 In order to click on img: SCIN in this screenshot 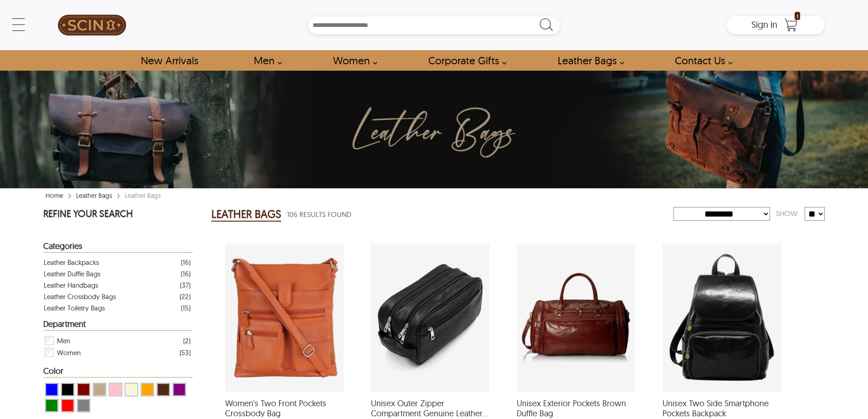, I will do `click(92, 25)`.